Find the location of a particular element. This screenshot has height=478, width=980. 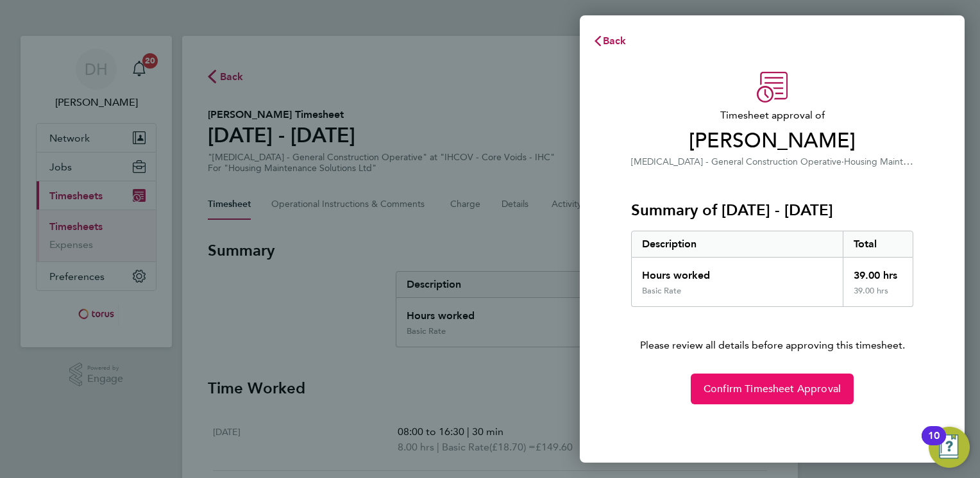

div: Total is located at coordinates (878, 244).